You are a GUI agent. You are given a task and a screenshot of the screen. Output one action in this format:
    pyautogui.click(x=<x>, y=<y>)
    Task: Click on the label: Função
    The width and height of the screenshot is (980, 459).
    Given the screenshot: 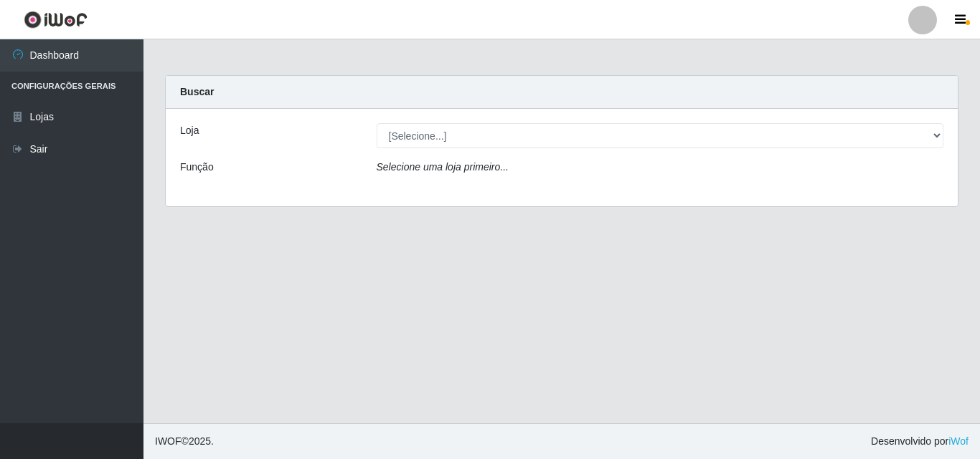 What is the action you would take?
    pyautogui.click(x=197, y=167)
    